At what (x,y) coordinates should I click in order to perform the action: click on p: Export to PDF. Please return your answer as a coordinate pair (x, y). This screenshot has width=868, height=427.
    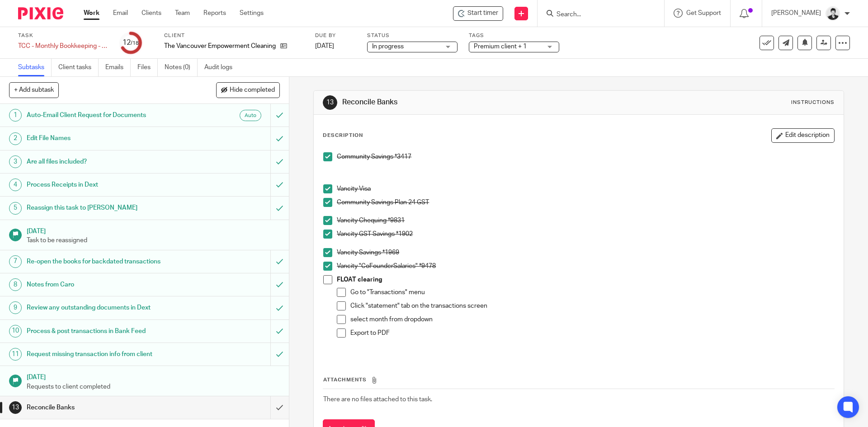
    Looking at the image, I should click on (592, 333).